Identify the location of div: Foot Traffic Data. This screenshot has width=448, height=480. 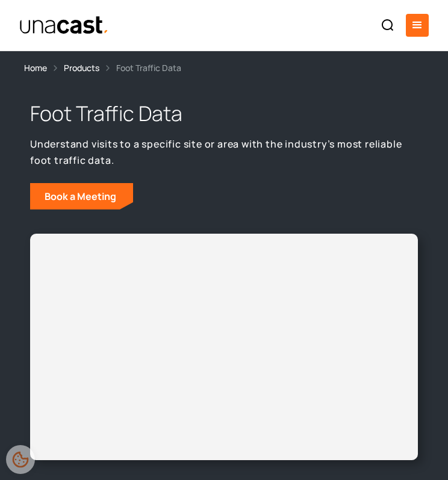
(149, 67).